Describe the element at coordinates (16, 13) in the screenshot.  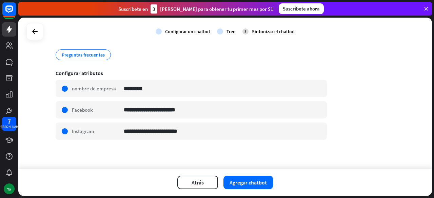
I see `button: Abrir el widget de chat LiveChat` at that location.